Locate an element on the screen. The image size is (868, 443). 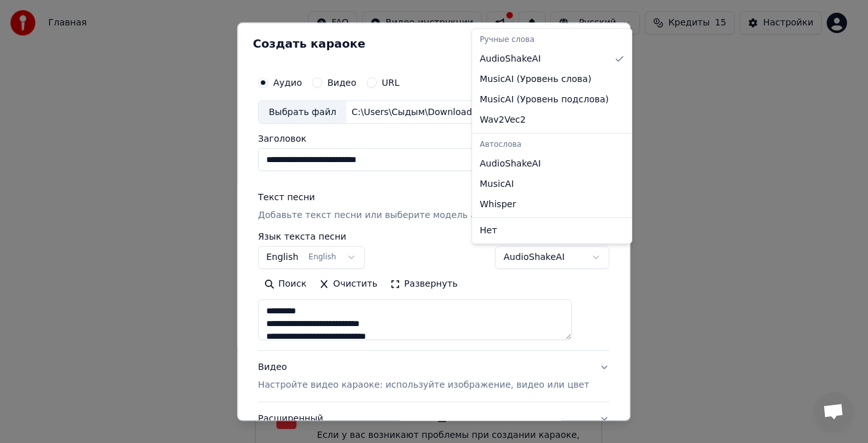
button: Поиск is located at coordinates (285, 285).